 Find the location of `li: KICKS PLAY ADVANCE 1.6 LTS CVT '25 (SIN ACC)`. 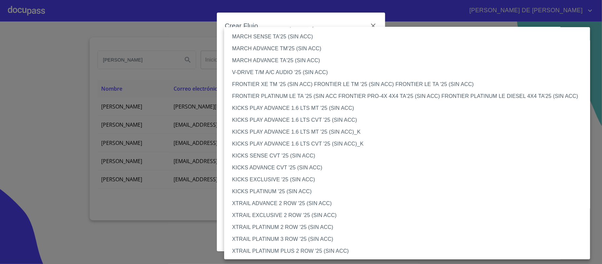

li: KICKS PLAY ADVANCE 1.6 LTS CVT '25 (SIN ACC) is located at coordinates (410, 120).